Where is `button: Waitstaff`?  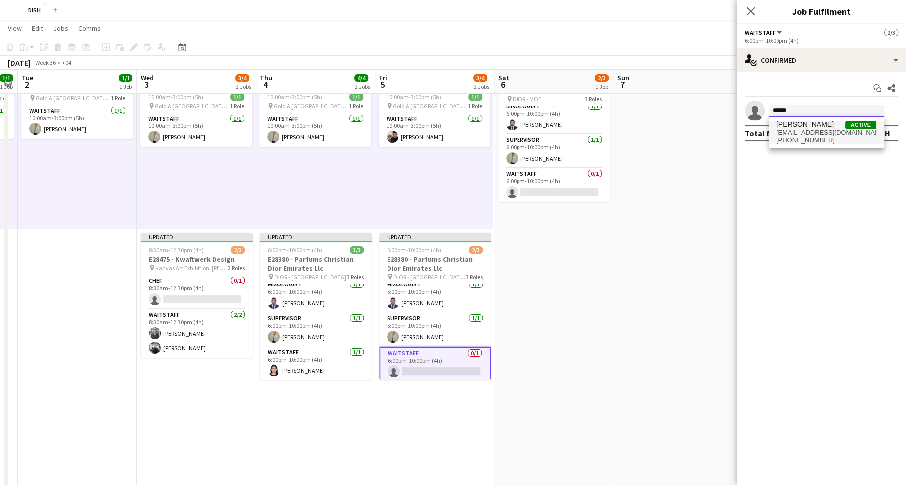 button: Waitstaff is located at coordinates (764, 32).